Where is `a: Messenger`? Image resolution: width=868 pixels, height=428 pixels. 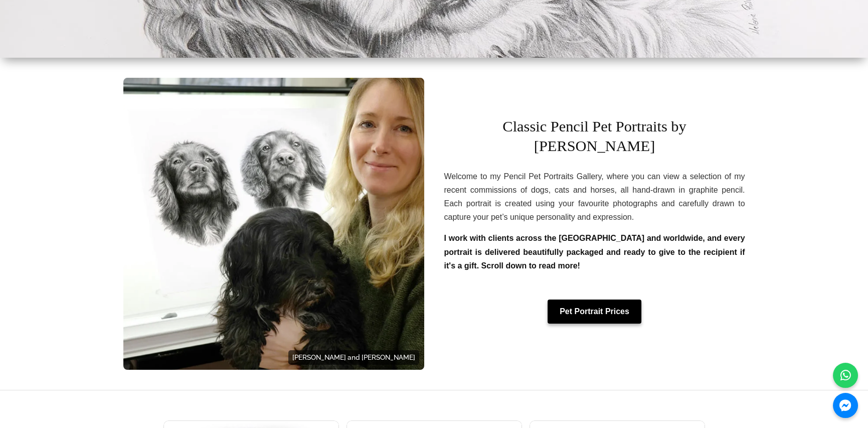 a: Messenger is located at coordinates (846, 406).